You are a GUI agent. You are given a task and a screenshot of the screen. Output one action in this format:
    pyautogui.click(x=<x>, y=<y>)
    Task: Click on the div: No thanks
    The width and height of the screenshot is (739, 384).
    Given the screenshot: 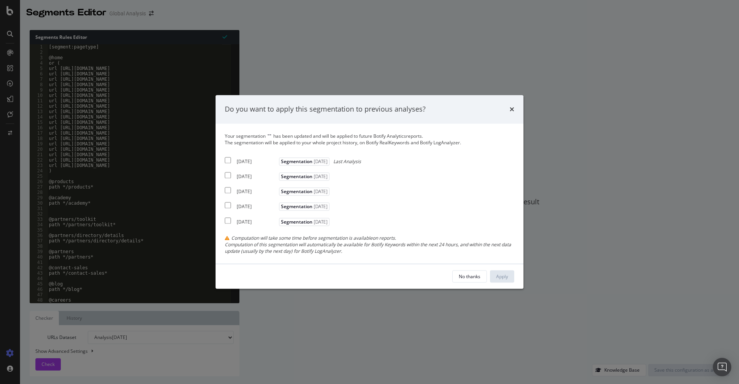 What is the action you would take?
    pyautogui.click(x=470, y=277)
    